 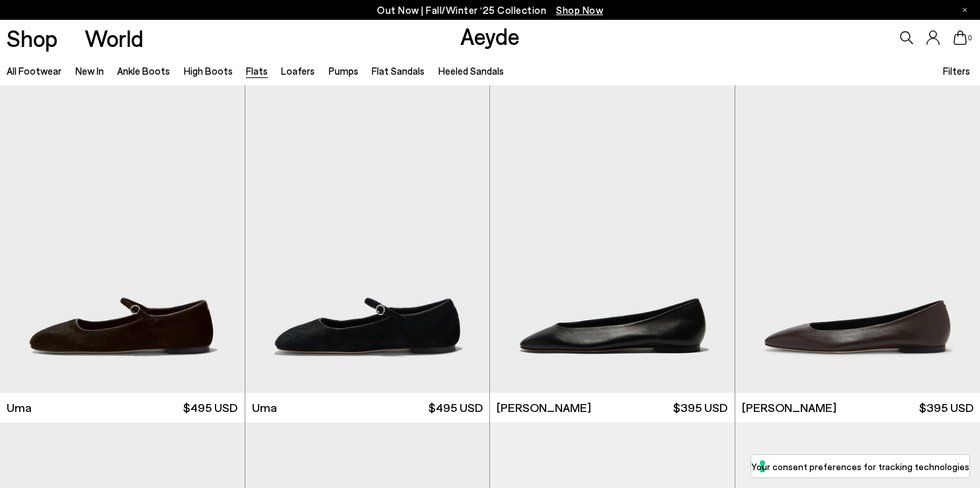 What do you see at coordinates (114, 38) in the screenshot?
I see `a: World` at bounding box center [114, 38].